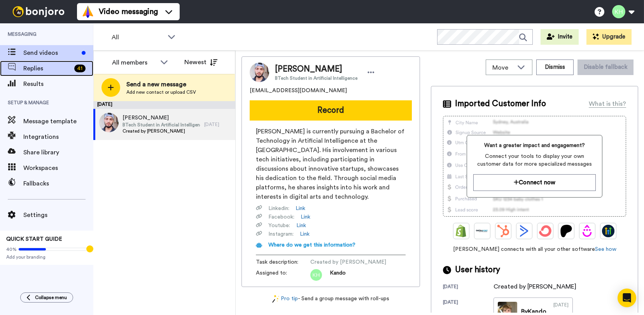 Image resolution: width=644 pixels, height=315 pixels. Describe the element at coordinates (524, 231) in the screenshot. I see `img: ActiveCampaign` at that location.